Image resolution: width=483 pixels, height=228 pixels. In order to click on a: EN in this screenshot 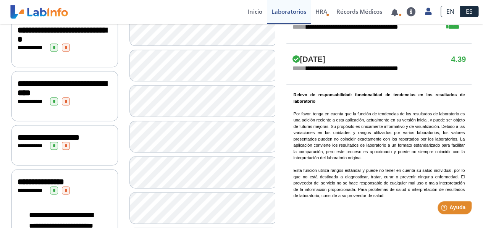, I will do `click(450, 11)`.